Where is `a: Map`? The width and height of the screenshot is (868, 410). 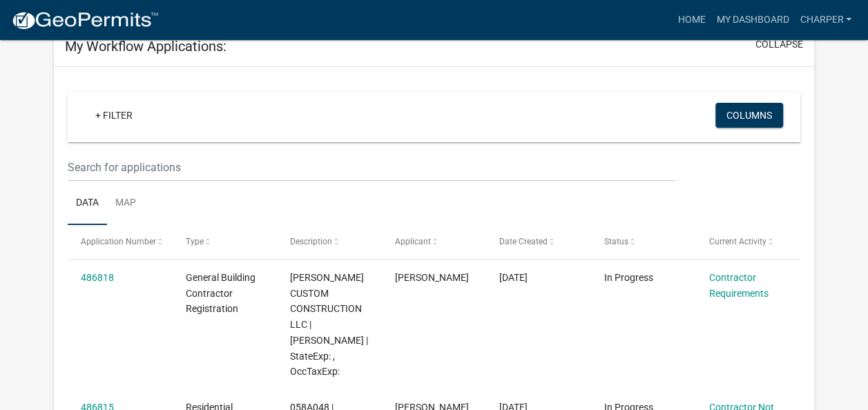
a: Map is located at coordinates (126, 204).